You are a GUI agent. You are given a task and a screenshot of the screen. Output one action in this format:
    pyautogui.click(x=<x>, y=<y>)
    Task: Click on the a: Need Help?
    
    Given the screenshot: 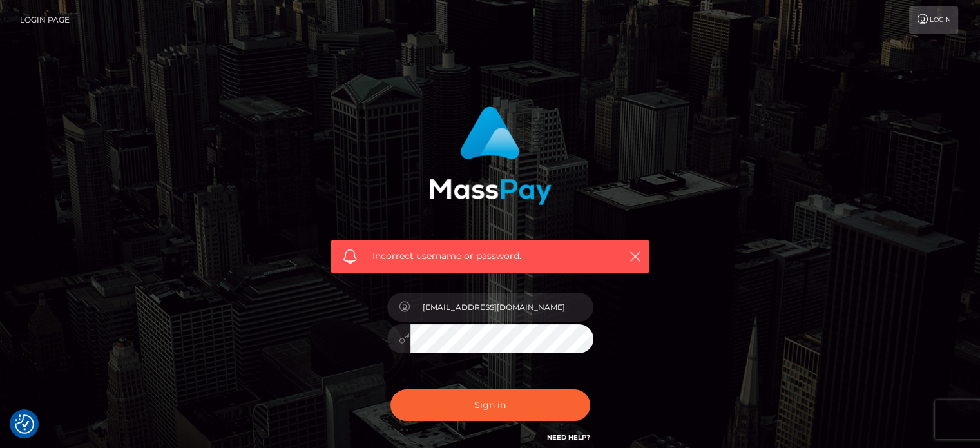 What is the action you would take?
    pyautogui.click(x=568, y=437)
    